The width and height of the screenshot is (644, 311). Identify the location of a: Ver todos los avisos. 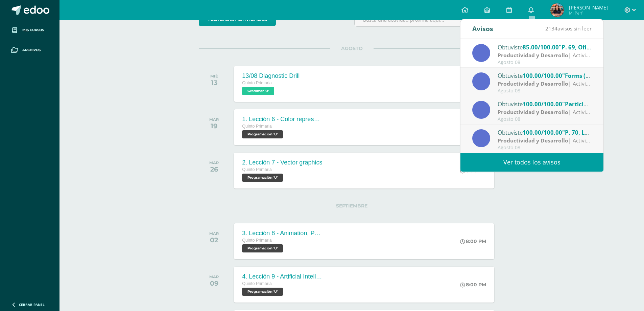
(532, 162).